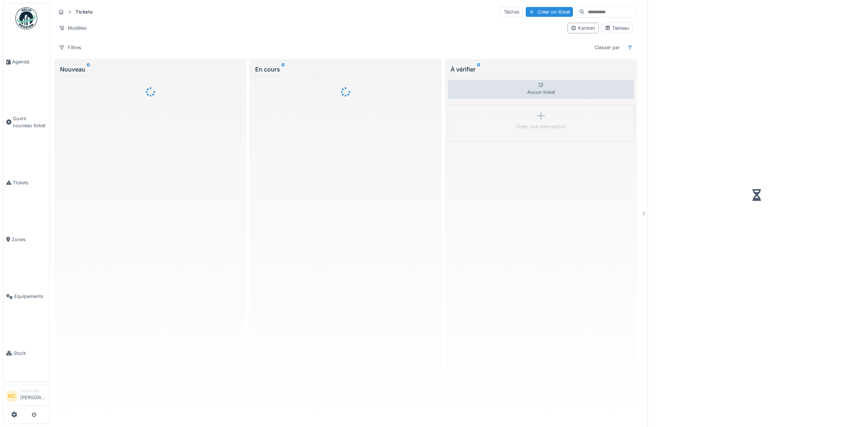  I want to click on div: Classer par, so click(607, 47).